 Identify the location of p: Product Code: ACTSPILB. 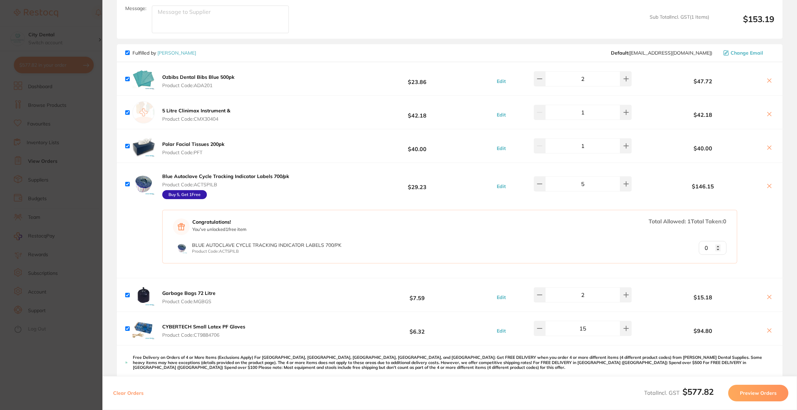
(267, 252).